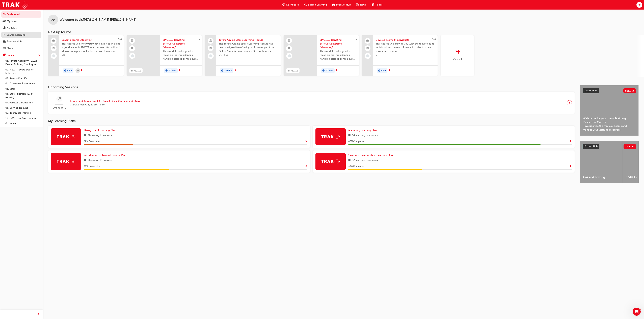  Describe the element at coordinates (92, 166) in the screenshot. I see `span: 38 % Completed` at that location.